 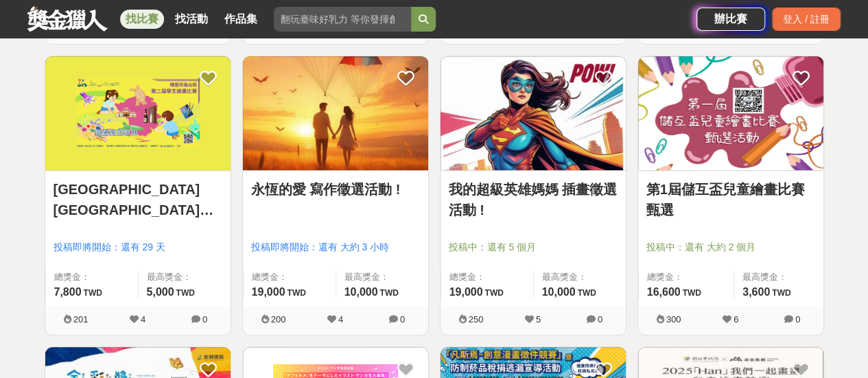 I want to click on span: 投稿即將開始：還有 29 天, so click(x=138, y=247).